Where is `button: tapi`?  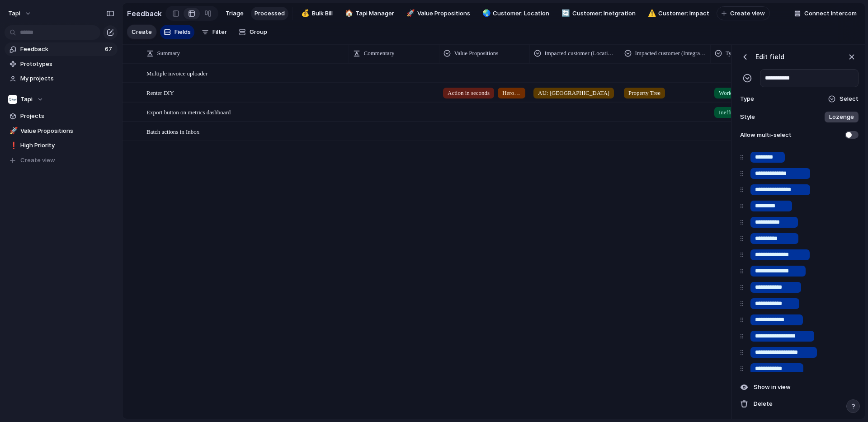
button: tapi is located at coordinates (20, 14).